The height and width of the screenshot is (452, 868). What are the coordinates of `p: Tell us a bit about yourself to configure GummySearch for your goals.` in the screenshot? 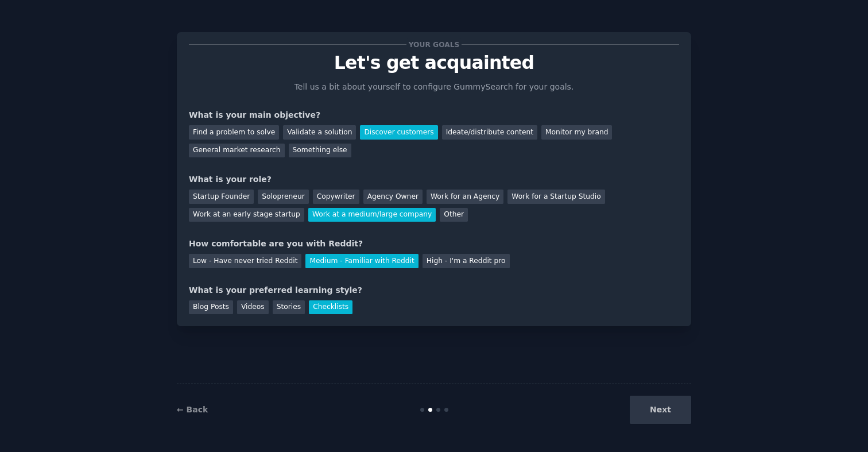 It's located at (434, 87).